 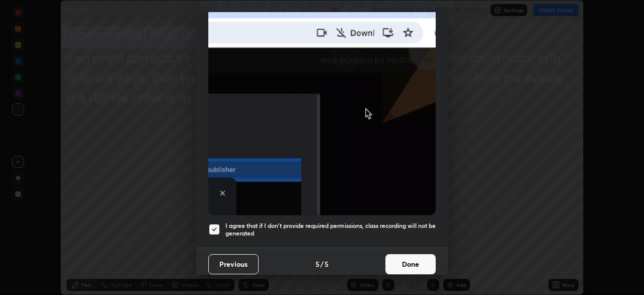 What do you see at coordinates (411, 264) in the screenshot?
I see `button: Done` at bounding box center [411, 264].